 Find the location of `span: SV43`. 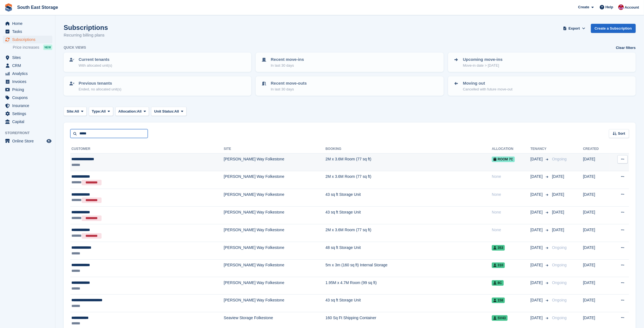

span: SV43 is located at coordinates (499, 318).